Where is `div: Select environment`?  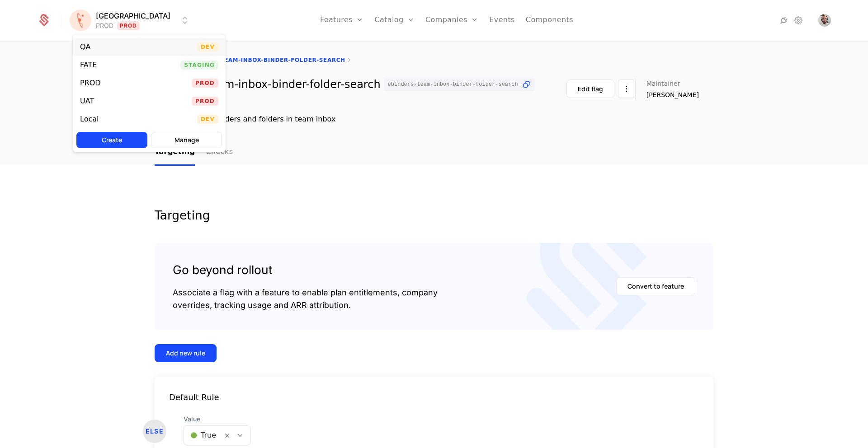
div: Select environment is located at coordinates (149, 93).